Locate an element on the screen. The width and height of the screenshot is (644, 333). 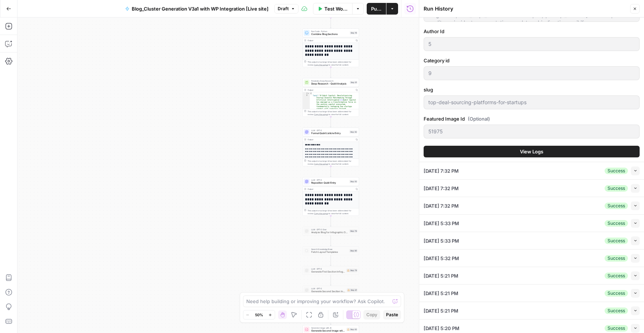
g: Edge from step_93 to step_78 is located at coordinates (331, 221).